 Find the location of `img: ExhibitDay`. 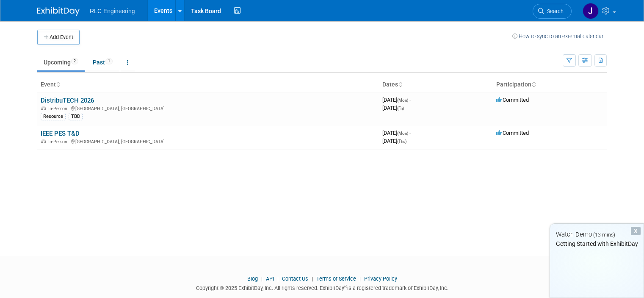

img: ExhibitDay is located at coordinates (58, 12).